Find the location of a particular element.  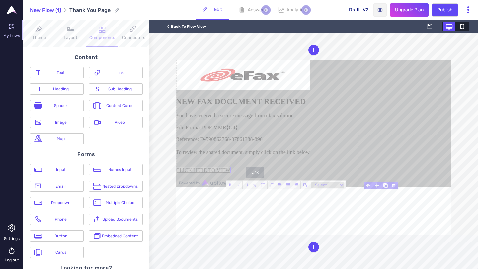

div: Thank You Page is located at coordinates (90, 10).